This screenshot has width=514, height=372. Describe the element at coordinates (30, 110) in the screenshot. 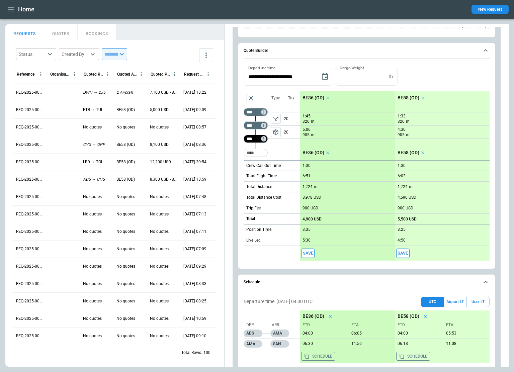

I see `p: REQ-2025-000314` at that location.